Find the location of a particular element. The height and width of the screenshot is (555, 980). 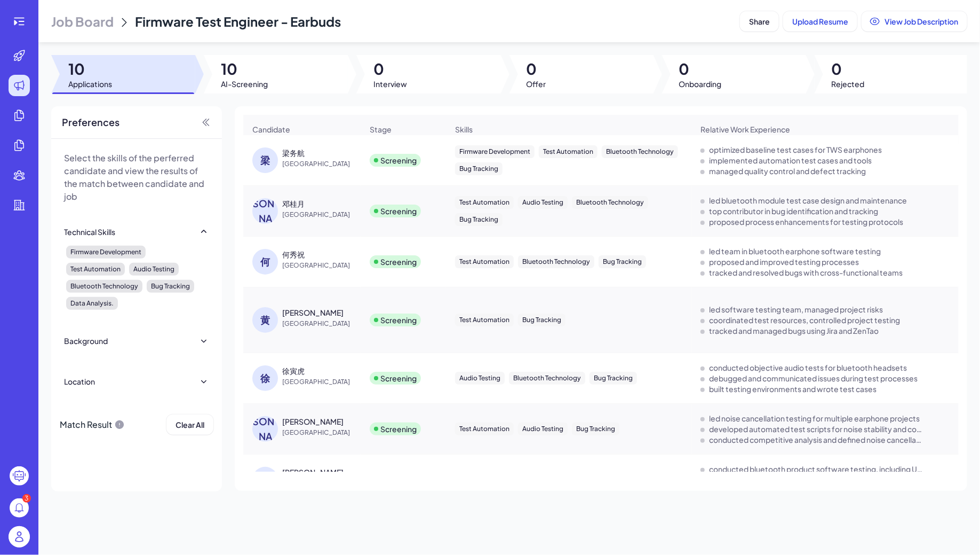

div: 3 is located at coordinates (27, 498).